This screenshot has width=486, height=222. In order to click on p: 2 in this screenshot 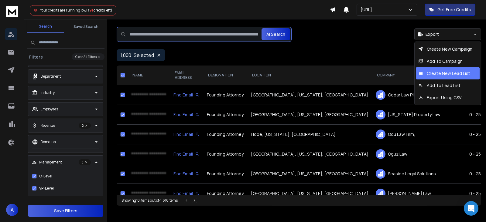, I will do `click(85, 126)`.